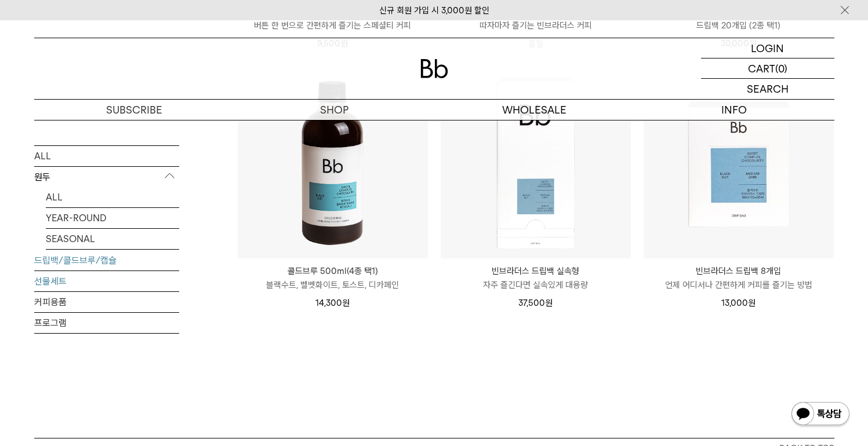 This screenshot has width=868, height=446. What do you see at coordinates (734, 110) in the screenshot?
I see `p: INFO` at bounding box center [734, 110].